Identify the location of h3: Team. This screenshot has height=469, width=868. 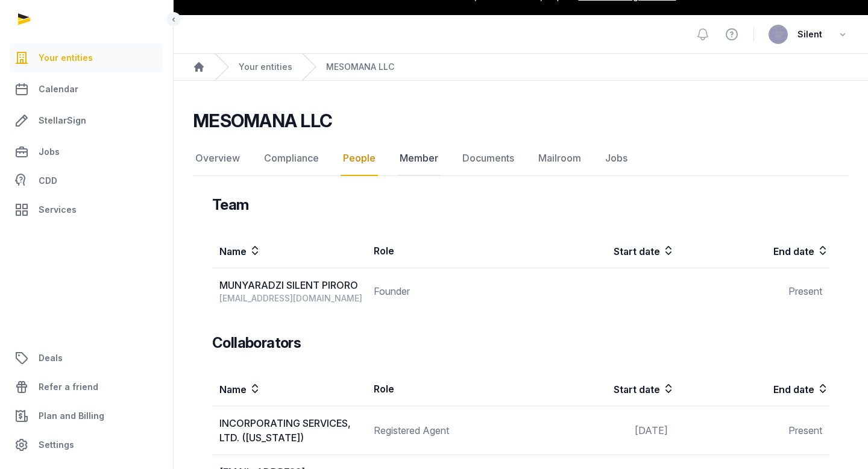
(231, 205).